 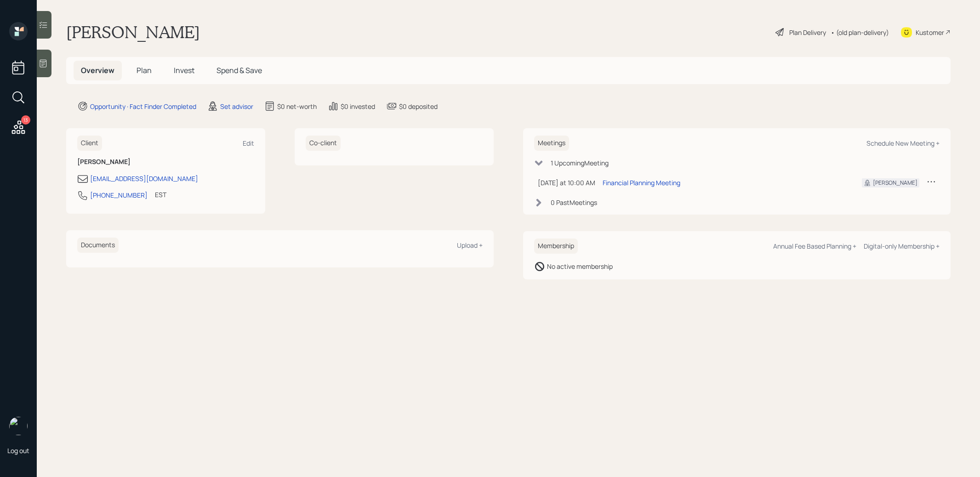 What do you see at coordinates (930, 32) in the screenshot?
I see `div: Kustomer` at bounding box center [930, 32].